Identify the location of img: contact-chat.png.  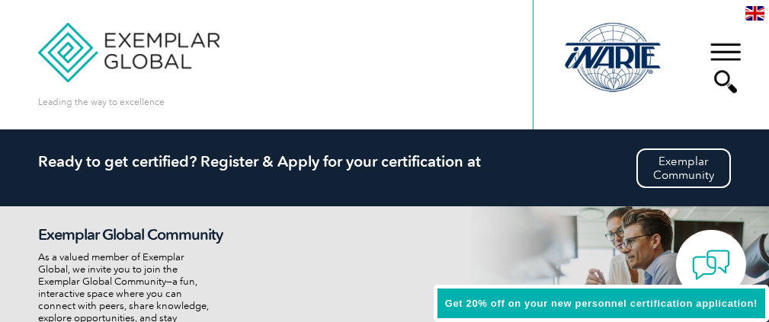
(711, 265).